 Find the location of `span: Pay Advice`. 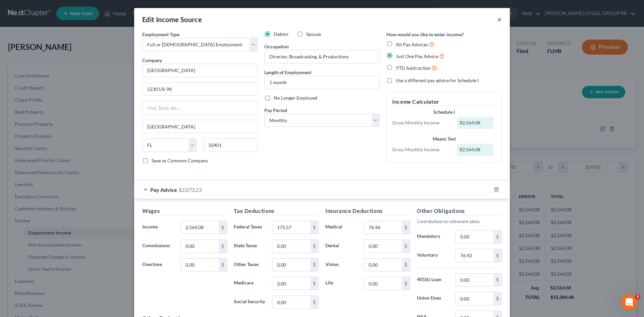

span: Pay Advice is located at coordinates (163, 190).